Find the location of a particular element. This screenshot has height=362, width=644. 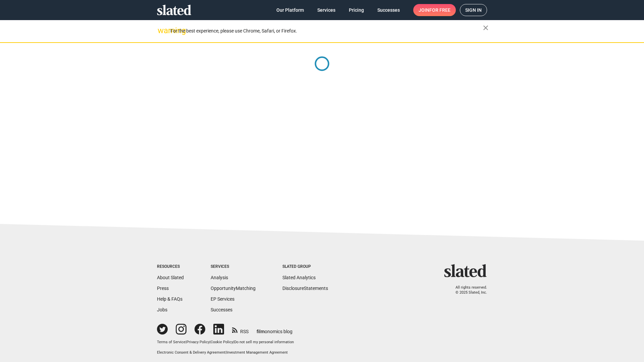

div: Resources is located at coordinates (170, 267).